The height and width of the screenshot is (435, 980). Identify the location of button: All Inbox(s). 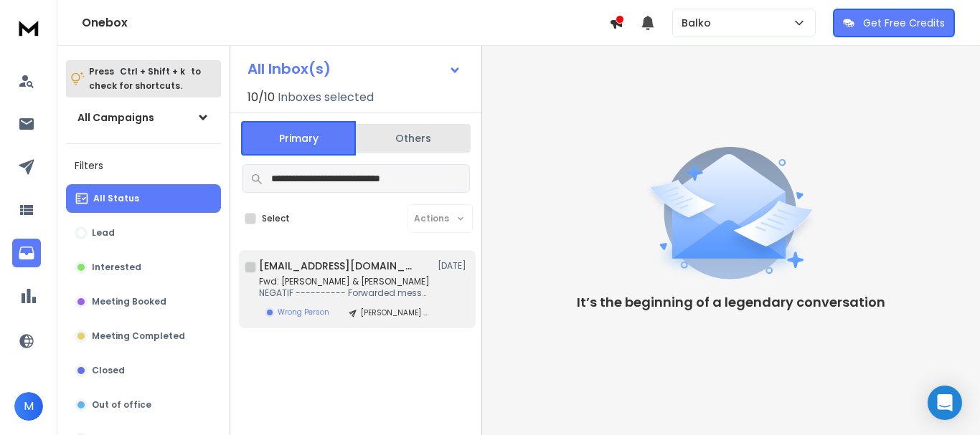
(354, 69).